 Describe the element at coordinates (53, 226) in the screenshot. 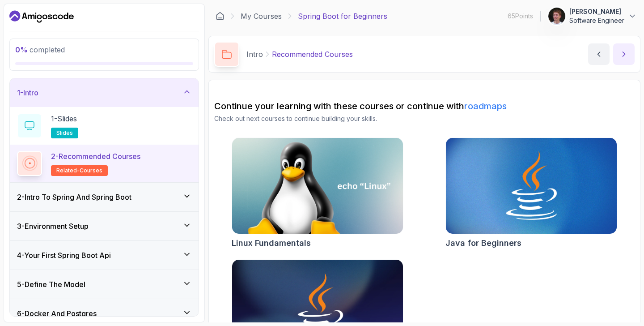

I see `h3: 3 - Environment Setup` at that location.